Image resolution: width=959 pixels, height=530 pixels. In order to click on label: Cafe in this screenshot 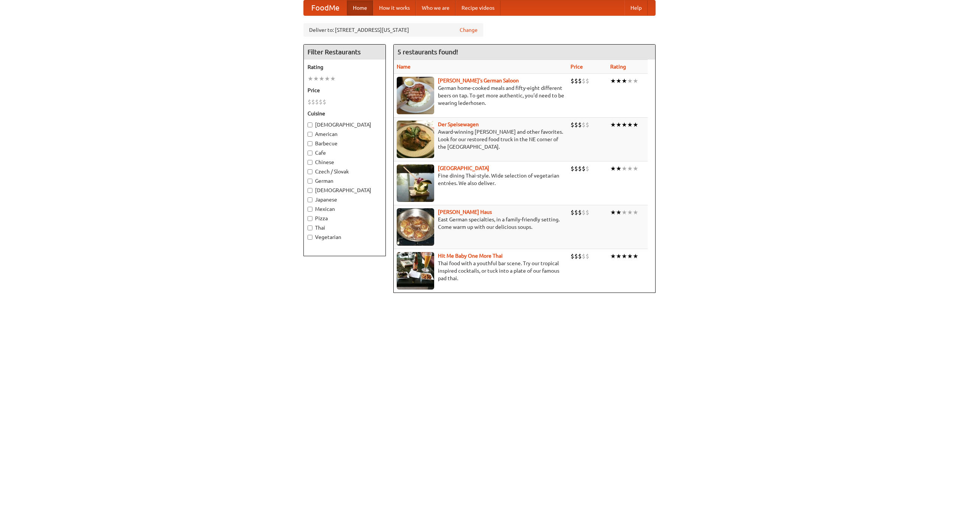, I will do `click(345, 153)`.